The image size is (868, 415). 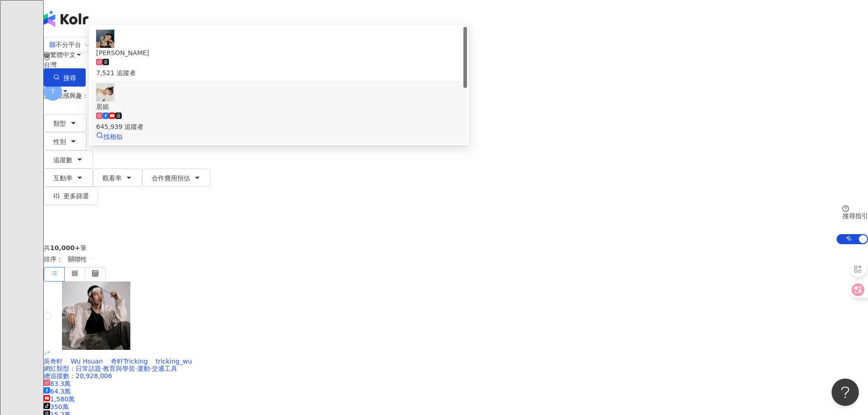 I want to click on div: 排序：, so click(x=455, y=259).